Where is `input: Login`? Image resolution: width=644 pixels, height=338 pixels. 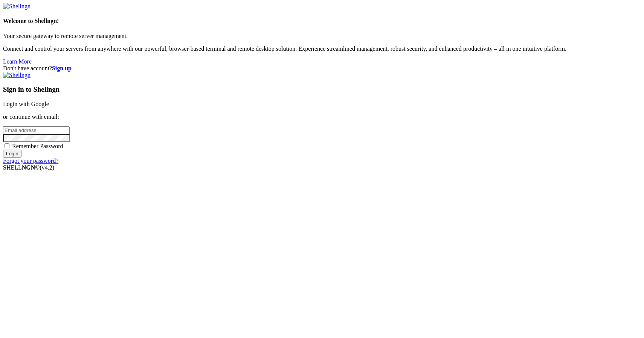
input: Login is located at coordinates (12, 153).